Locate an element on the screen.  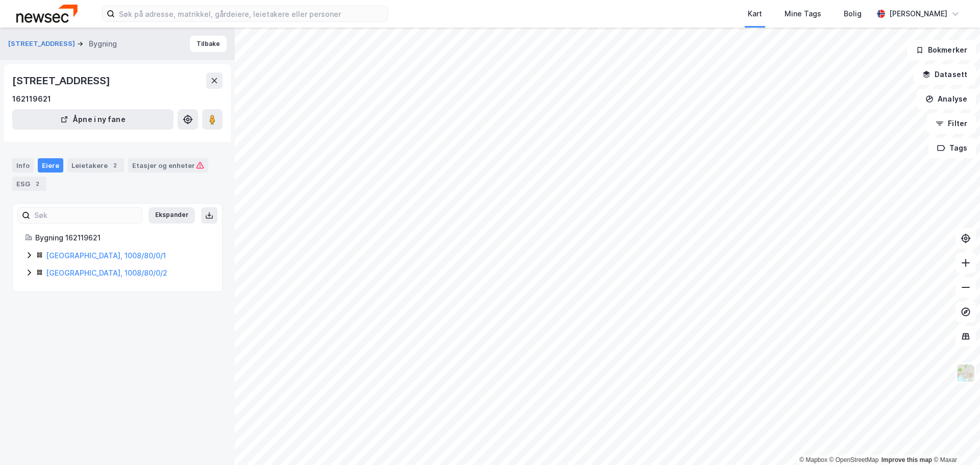
button: Åpne i ny fane is located at coordinates (93, 119).